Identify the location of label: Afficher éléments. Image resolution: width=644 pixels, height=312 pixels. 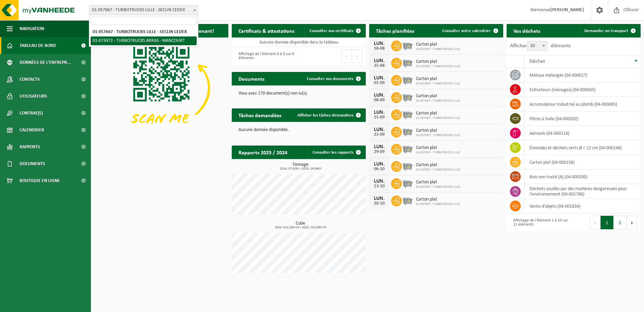
(540, 46).